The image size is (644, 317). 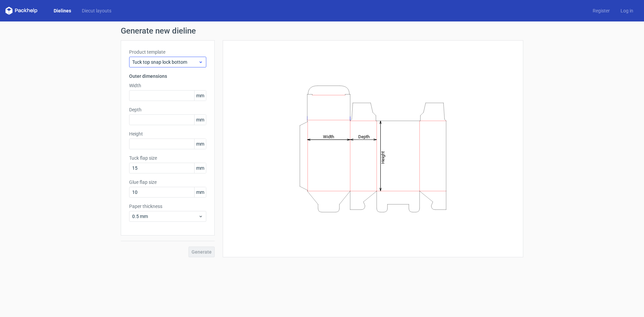 What do you see at coordinates (168, 85) in the screenshot?
I see `label: Width` at bounding box center [168, 85].